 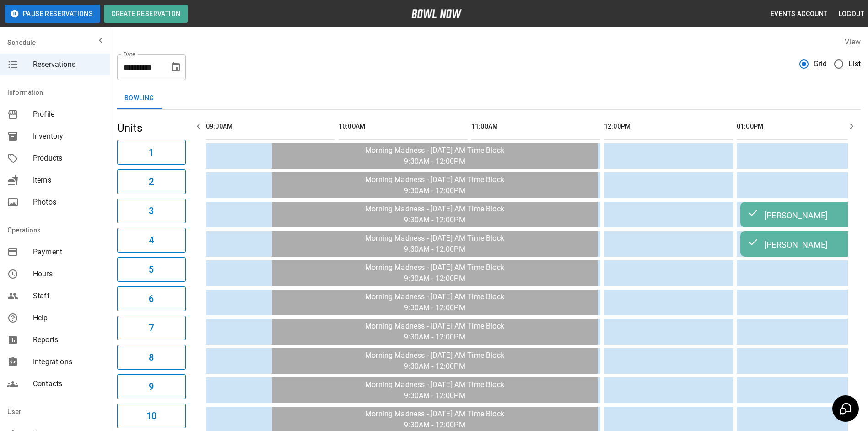 I want to click on button: 9, so click(x=151, y=386).